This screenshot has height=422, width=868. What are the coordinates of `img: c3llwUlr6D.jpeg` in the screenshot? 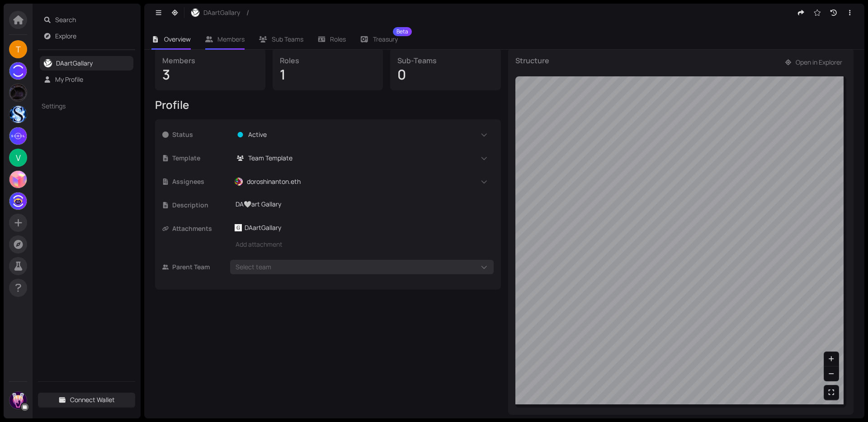 It's located at (18, 114).